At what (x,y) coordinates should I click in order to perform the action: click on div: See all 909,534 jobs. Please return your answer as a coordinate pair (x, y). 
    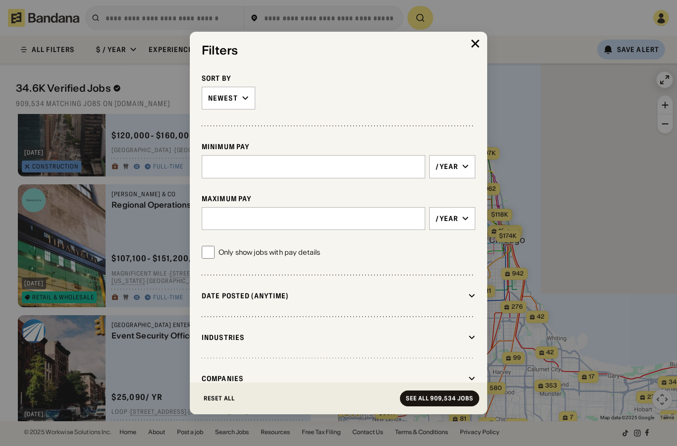
    Looking at the image, I should click on (440, 398).